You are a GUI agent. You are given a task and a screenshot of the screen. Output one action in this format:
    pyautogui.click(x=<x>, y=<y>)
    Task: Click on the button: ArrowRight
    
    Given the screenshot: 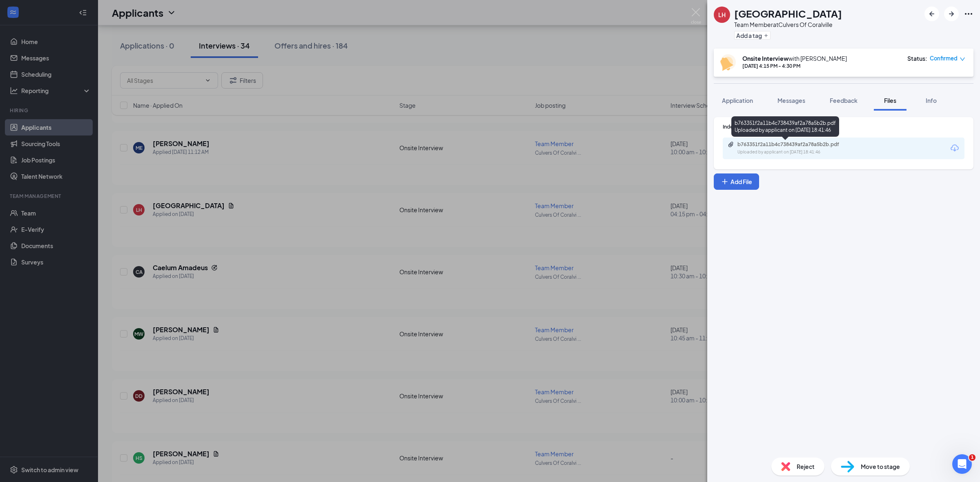 What is the action you would take?
    pyautogui.click(x=951, y=14)
    